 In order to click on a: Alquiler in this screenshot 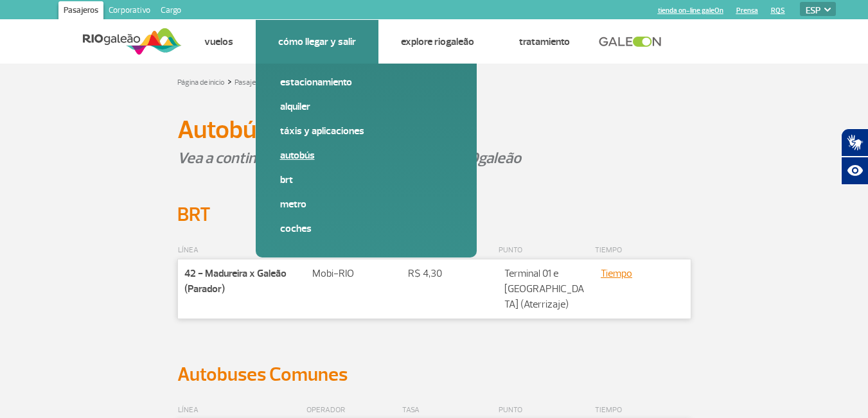, I will do `click(367, 107)`.